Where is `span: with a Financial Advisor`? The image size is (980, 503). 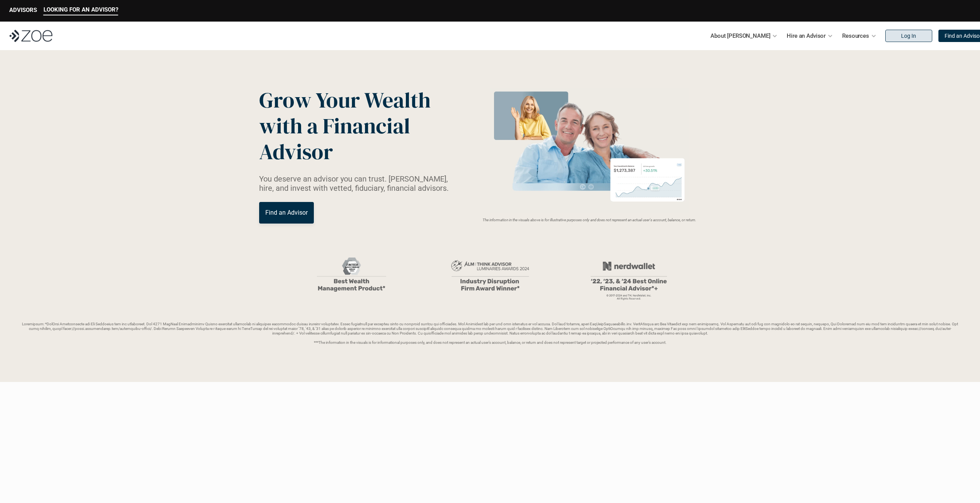
span: with a Financial Advisor is located at coordinates (337, 138).